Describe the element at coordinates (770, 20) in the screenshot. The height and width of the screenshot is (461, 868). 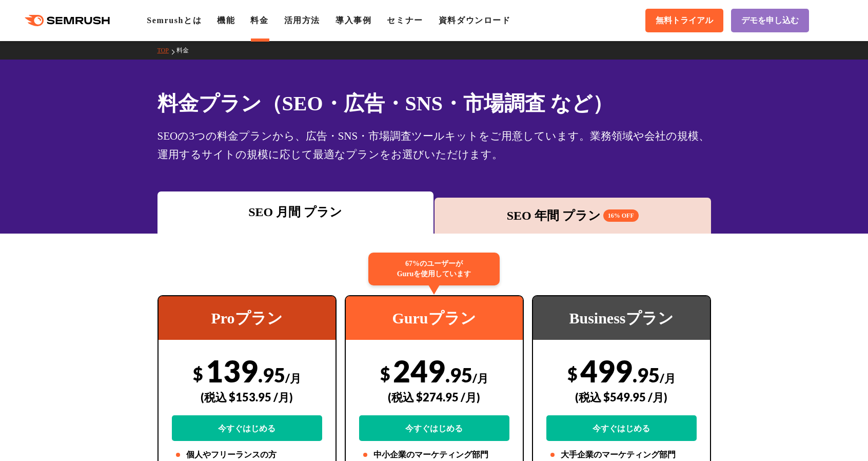
I see `a: デモを申し込む` at that location.